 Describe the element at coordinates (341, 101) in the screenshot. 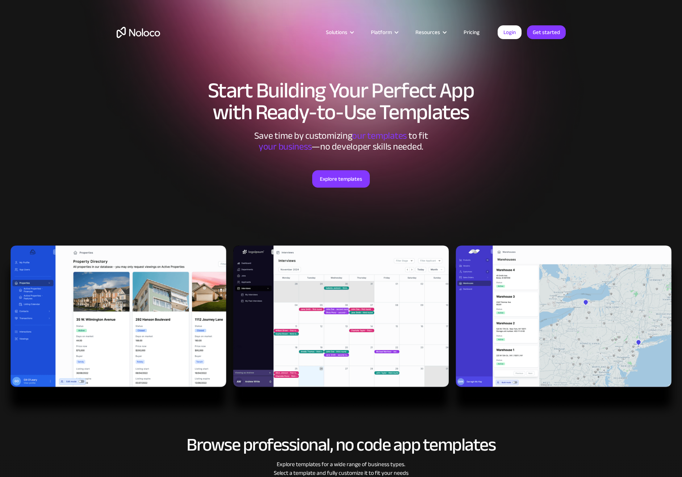

I see `h1: Start Building Your Perfect App with Ready-to-Use Templates` at that location.